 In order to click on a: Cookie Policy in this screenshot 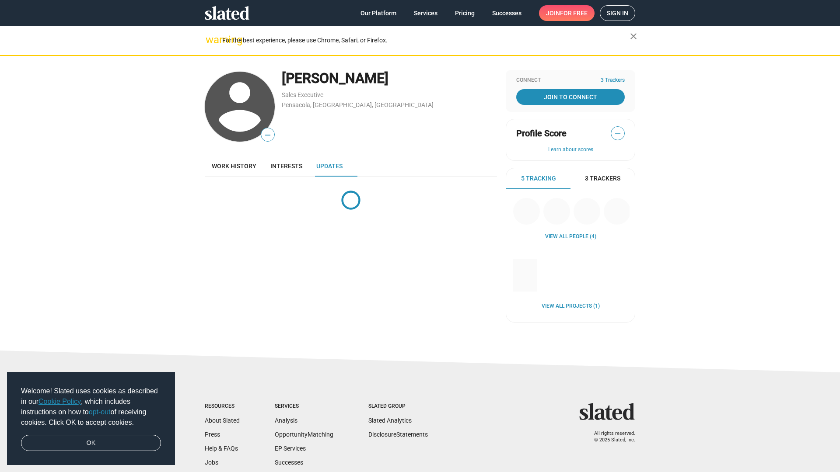, I will do `click(59, 401)`.